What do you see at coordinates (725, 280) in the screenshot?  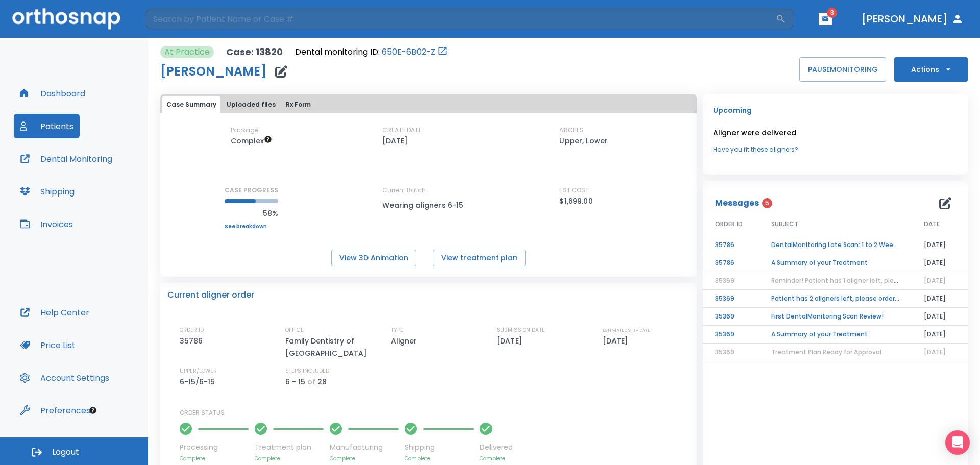 I see `span: 35369` at bounding box center [725, 280].